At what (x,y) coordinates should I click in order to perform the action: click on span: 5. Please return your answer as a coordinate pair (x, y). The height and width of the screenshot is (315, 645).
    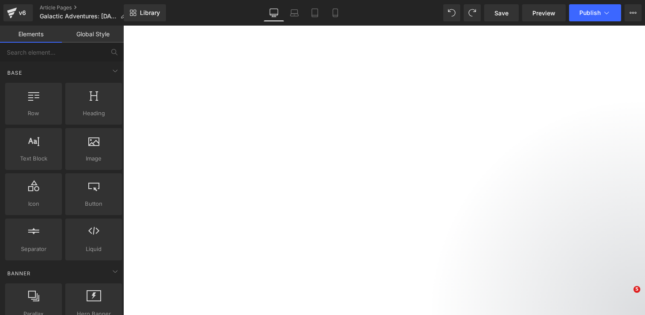
    Looking at the image, I should click on (637, 289).